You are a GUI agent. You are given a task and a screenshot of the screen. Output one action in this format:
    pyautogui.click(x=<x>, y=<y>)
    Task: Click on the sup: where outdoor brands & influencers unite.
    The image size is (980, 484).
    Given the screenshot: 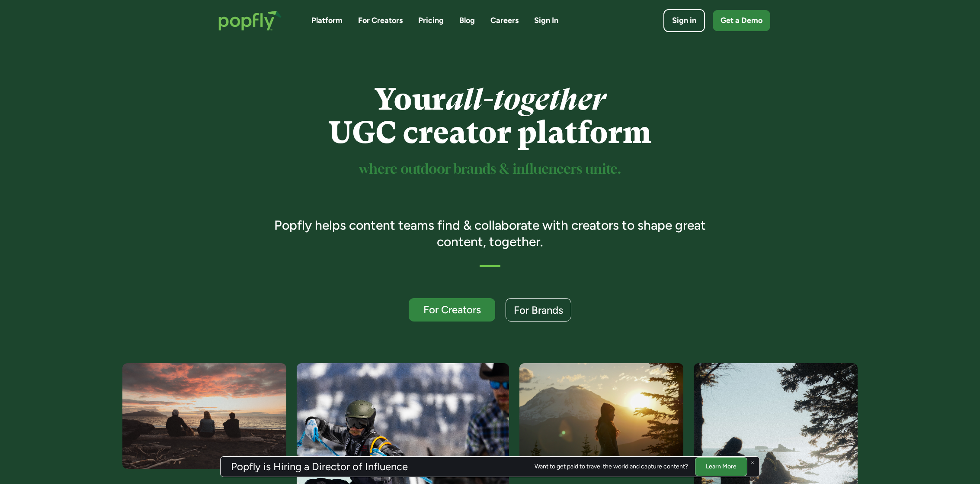 What is the action you would take?
    pyautogui.click(x=490, y=169)
    